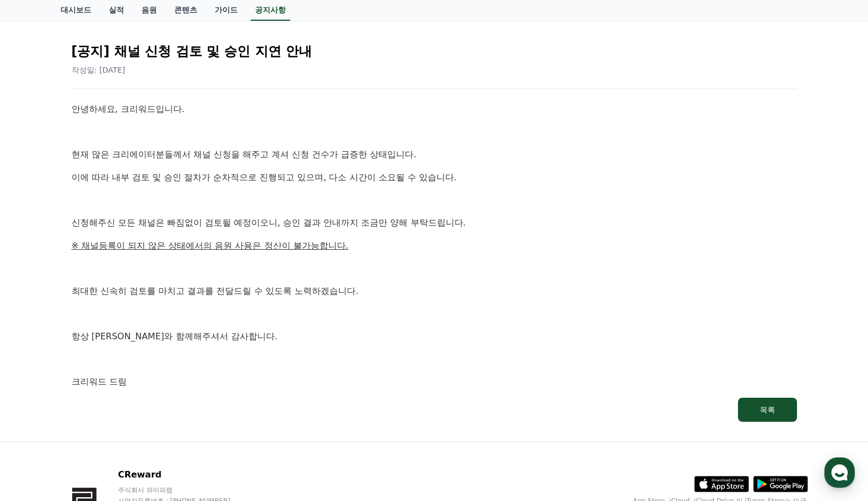 Image resolution: width=868 pixels, height=501 pixels. I want to click on p: 최대한 신속히 검토를 마치고 결과를 전달드릴 수 있도록 노력하겠습니다., so click(434, 291).